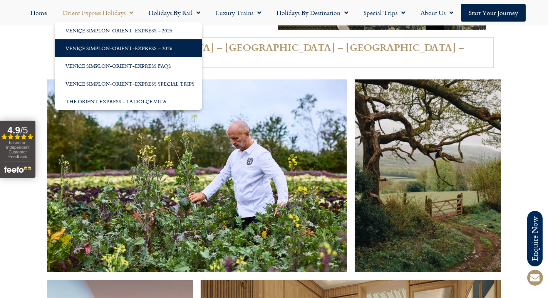 The image size is (548, 298). Describe the element at coordinates (384, 13) in the screenshot. I see `a: Special Trips` at that location.